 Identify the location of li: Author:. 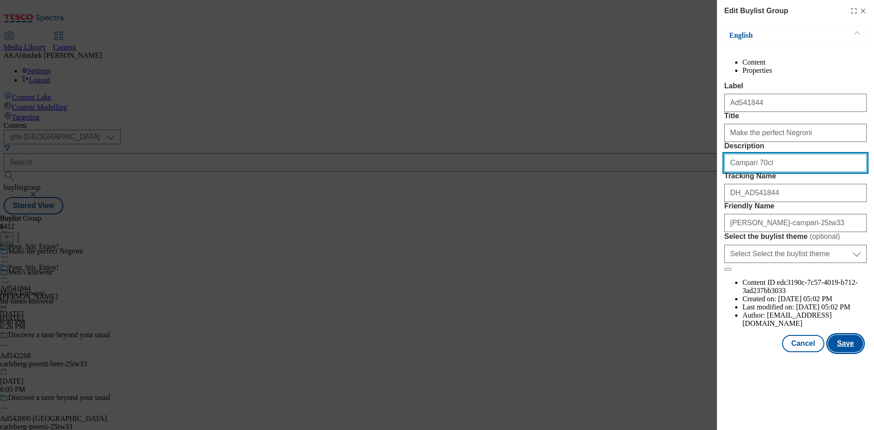
(804, 320).